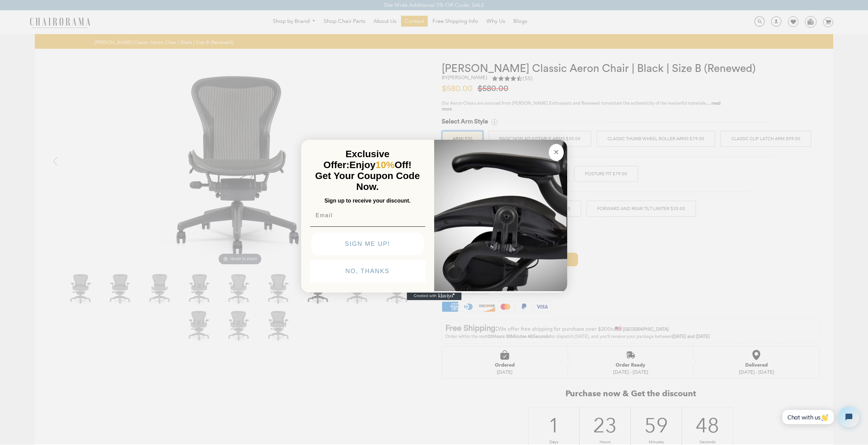  What do you see at coordinates (380, 165) in the screenshot?
I see `span: Enjoy Off!` at bounding box center [380, 165].